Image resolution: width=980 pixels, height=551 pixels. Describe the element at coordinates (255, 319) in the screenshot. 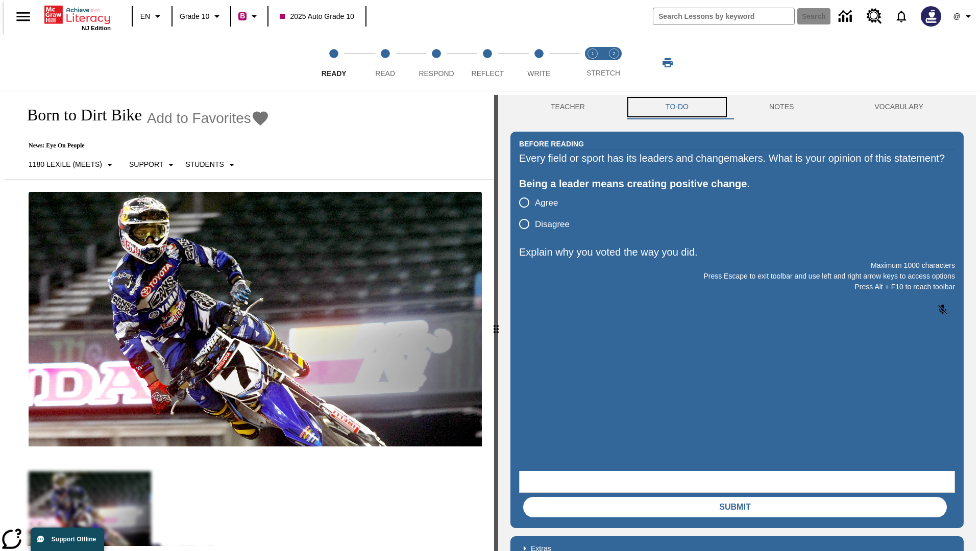

I see `img: Motocross racer James Stewart flies through the air on his dirt bike.` at that location.